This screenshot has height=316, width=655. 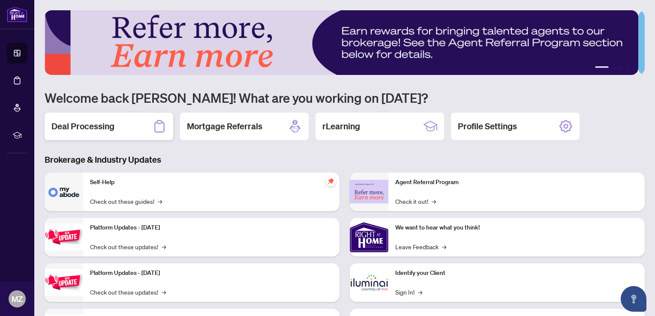 What do you see at coordinates (224, 126) in the screenshot?
I see `h2: Mortgage Referrals` at bounding box center [224, 126].